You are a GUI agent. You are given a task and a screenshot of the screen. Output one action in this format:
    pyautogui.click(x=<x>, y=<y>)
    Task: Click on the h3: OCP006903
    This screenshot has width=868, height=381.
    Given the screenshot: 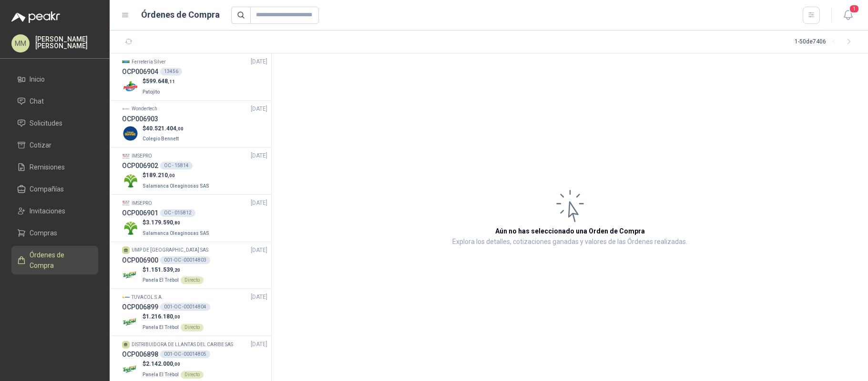 What is the action you would take?
    pyautogui.click(x=140, y=119)
    